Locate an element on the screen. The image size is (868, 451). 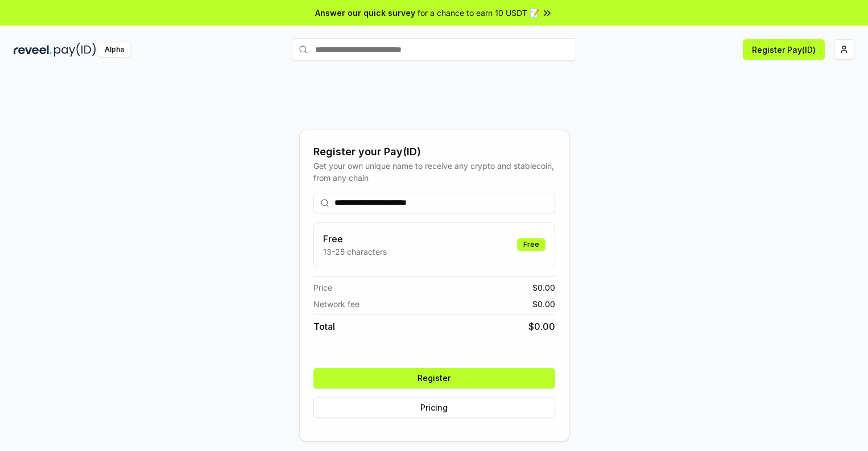
div: Register your Pay(ID) is located at coordinates (434, 152).